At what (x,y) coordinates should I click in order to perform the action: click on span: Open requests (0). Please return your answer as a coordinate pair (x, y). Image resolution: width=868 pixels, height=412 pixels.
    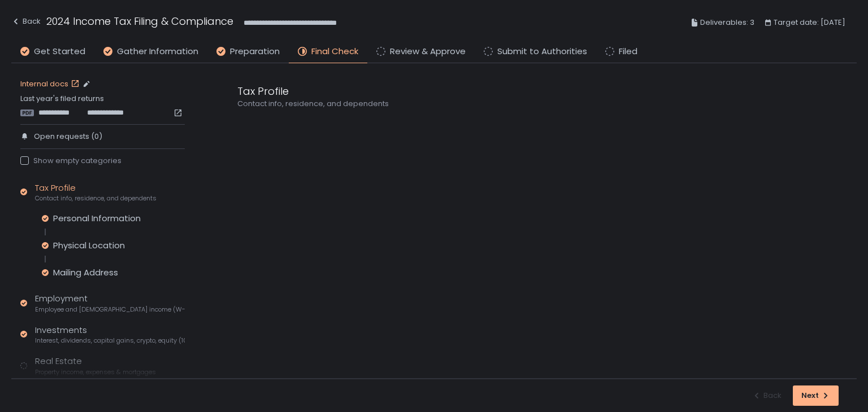
    Looking at the image, I should click on (68, 137).